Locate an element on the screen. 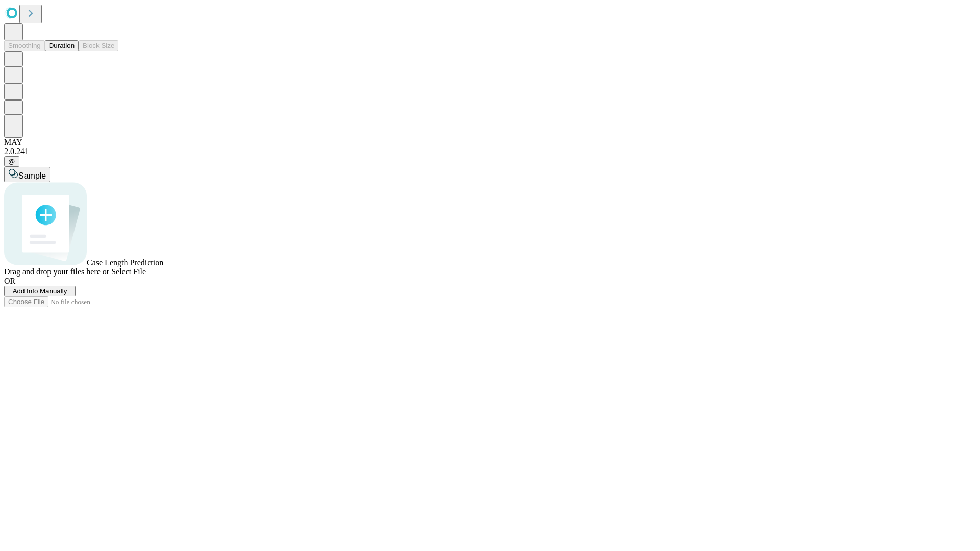  span: Sample is located at coordinates (32, 176).